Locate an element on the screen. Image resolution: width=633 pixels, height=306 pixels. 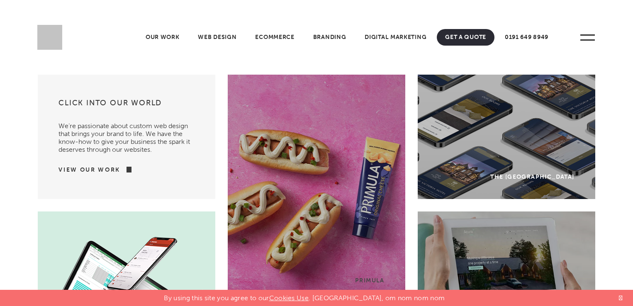
a: Get A Quote is located at coordinates (465, 37).